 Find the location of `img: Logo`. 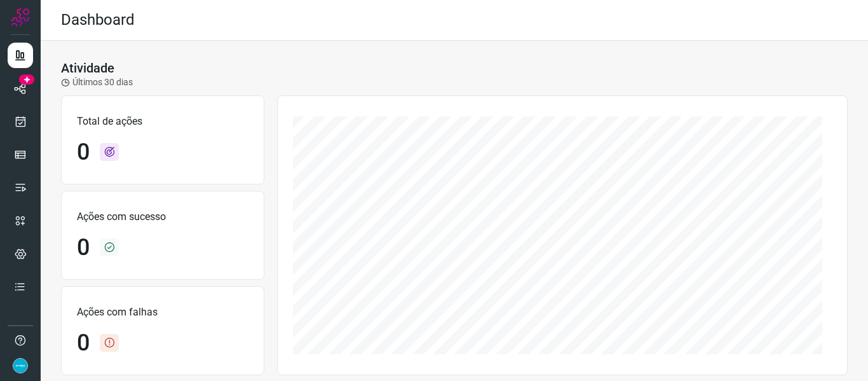

img: Logo is located at coordinates (20, 17).